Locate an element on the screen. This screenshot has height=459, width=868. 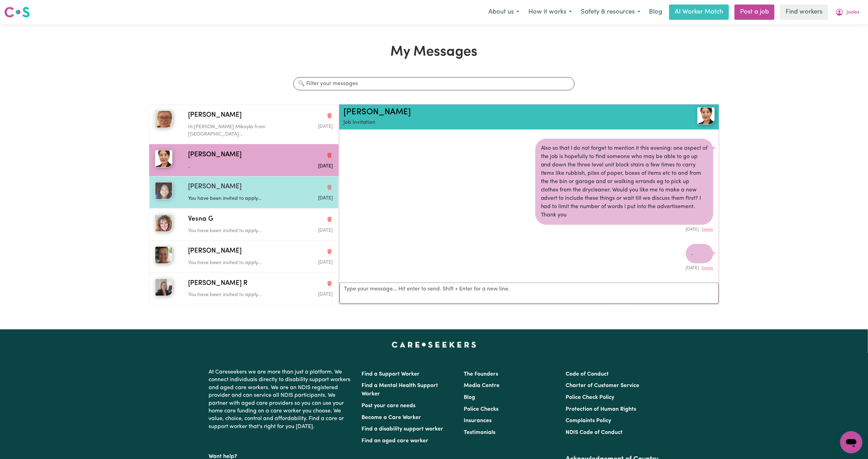
a: Find a Support Worker is located at coordinates (391, 374).